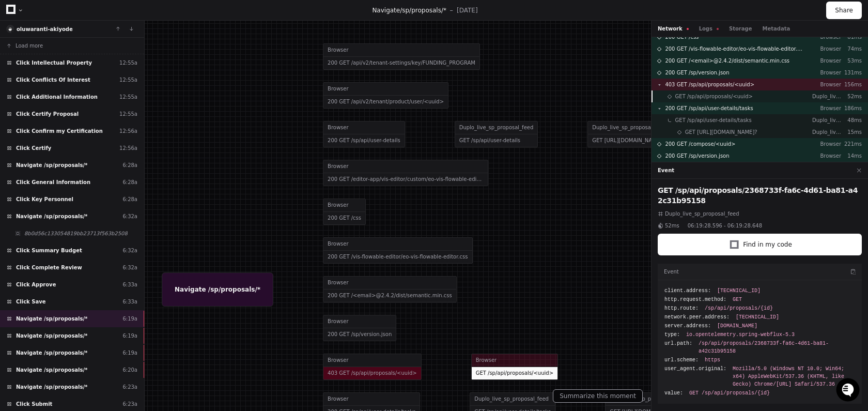 Image resolution: width=868 pixels, height=411 pixels. I want to click on span: /sp/api/proposals/2368733f-fa6c-4d61-ba81-a42c31b95158, so click(777, 347).